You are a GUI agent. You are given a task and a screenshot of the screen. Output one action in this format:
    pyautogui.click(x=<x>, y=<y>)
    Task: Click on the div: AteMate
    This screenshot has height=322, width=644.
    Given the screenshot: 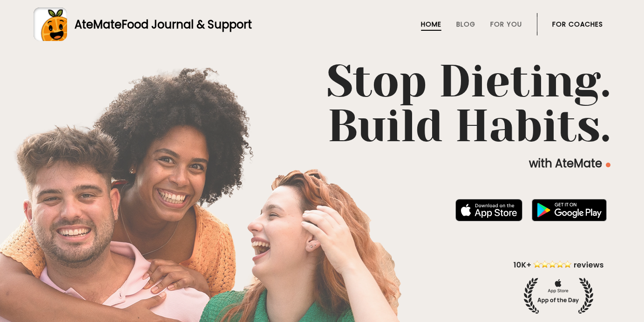 What is the action you would take?
    pyautogui.click(x=160, y=24)
    